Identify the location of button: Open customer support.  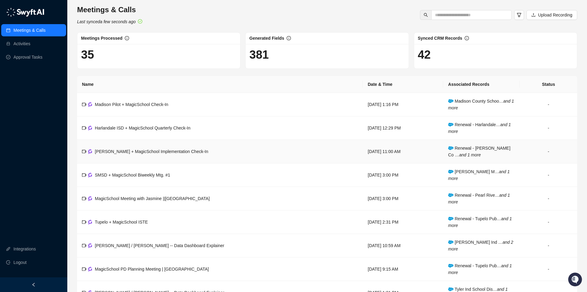
(8, 8).